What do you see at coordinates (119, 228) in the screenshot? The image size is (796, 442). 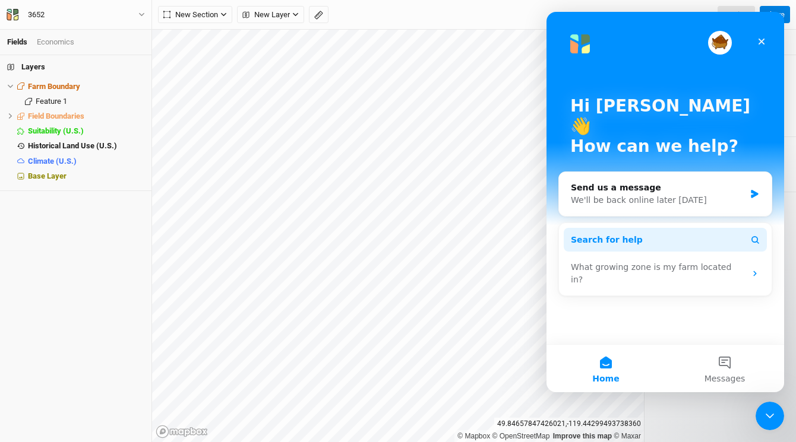 I see `button: Search for help` at bounding box center [119, 228].